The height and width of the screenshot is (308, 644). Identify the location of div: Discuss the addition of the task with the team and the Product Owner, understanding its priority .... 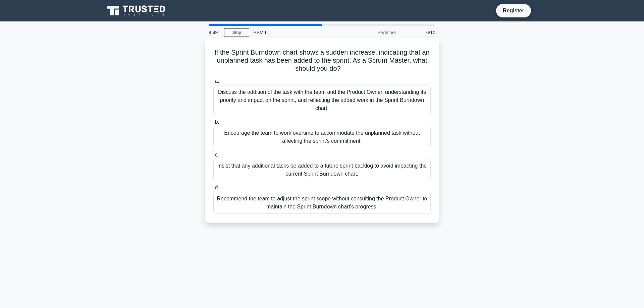
(322, 101).